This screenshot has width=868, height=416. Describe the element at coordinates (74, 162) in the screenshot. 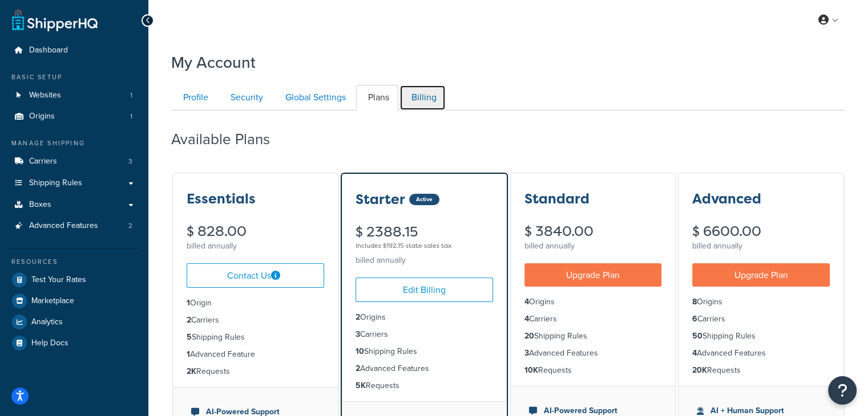

I see `a: Carriers 3` at that location.